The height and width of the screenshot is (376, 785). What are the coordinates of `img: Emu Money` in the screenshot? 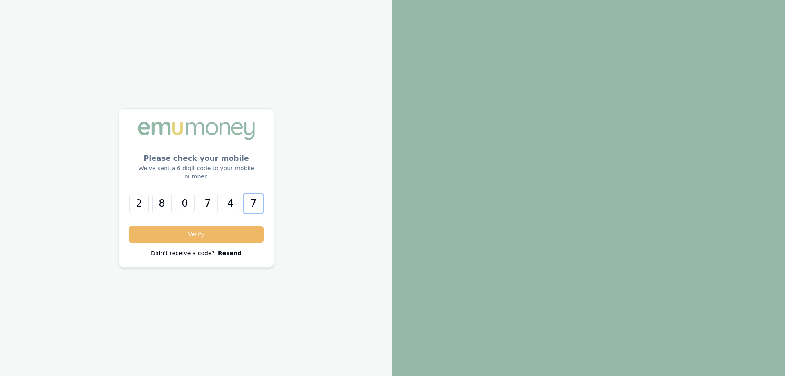 It's located at (196, 130).